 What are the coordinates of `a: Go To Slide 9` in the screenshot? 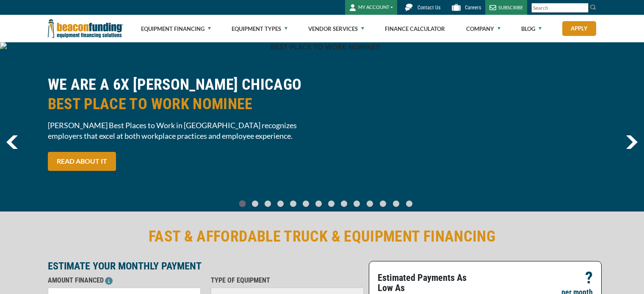 It's located at (357, 204).